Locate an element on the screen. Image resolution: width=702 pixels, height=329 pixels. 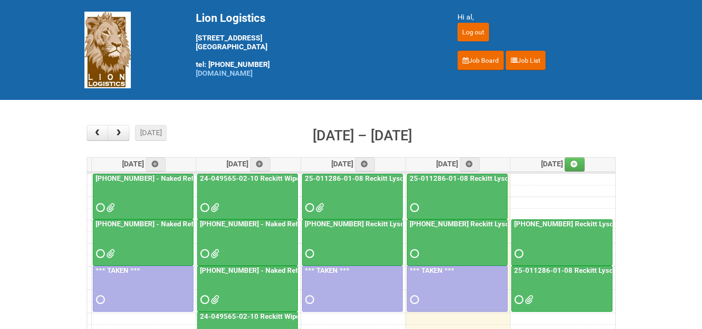
span: GROUP 1003 (2).jpg GROUP 1003 (2) BACK.jpg GROUP 1003 (3).jpg GROUP 1003 (3) BACK.jpg is located at coordinates (214, 299).